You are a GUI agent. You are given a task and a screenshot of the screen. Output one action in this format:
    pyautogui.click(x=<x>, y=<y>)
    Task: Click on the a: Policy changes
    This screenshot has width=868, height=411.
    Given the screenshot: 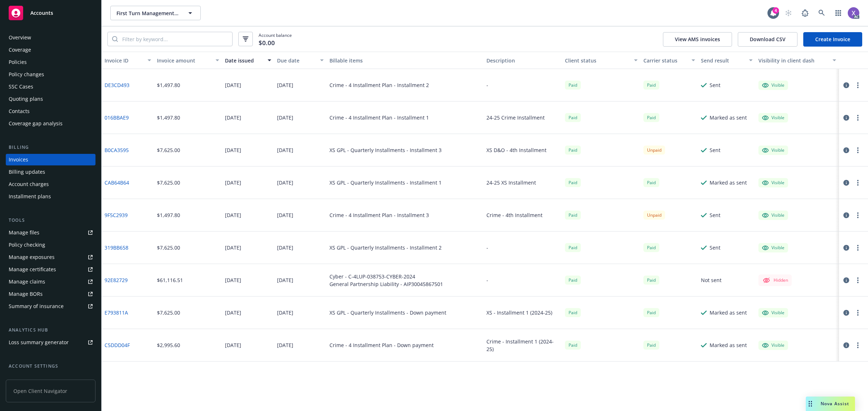 What is the action you would take?
    pyautogui.click(x=50, y=75)
    